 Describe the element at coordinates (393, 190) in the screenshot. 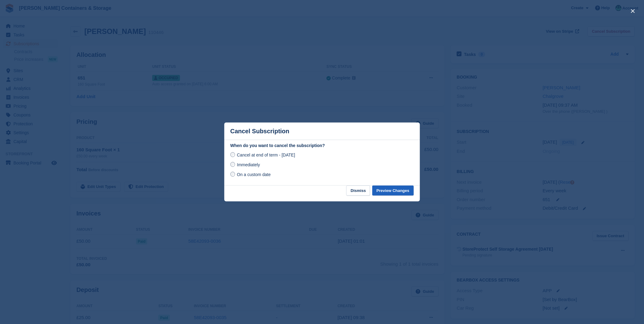

I see `button: Preview Changes` at that location.